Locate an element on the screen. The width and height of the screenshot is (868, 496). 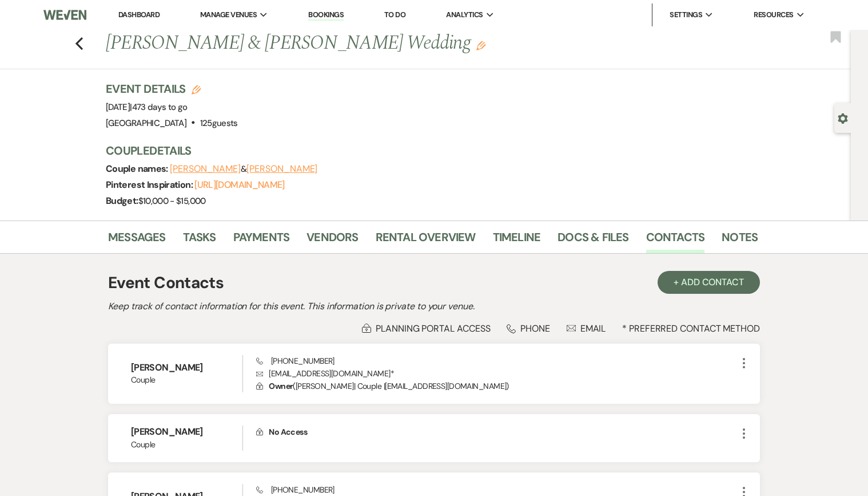
h1: Event Contacts is located at coordinates (165, 283).